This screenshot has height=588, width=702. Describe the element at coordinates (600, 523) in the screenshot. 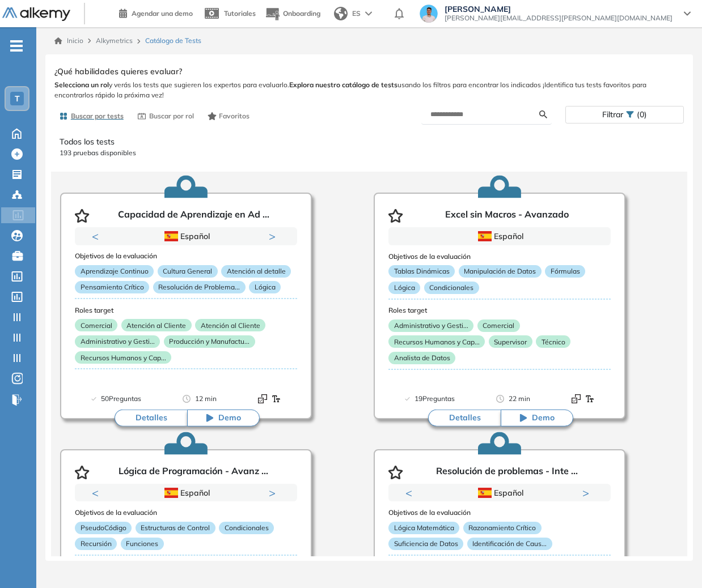

I see `div: Chat Widget` at that location.